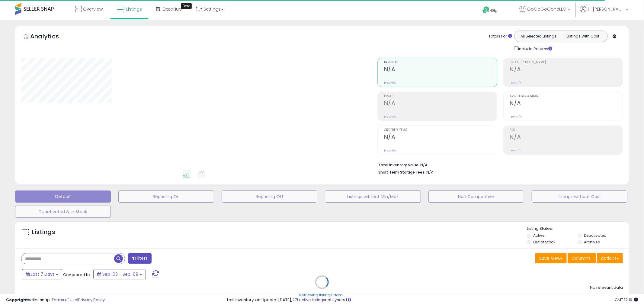 The width and height of the screenshot is (644, 306). Describe the element at coordinates (566, 96) in the screenshot. I see `span: Avg. Buybox Share` at that location.